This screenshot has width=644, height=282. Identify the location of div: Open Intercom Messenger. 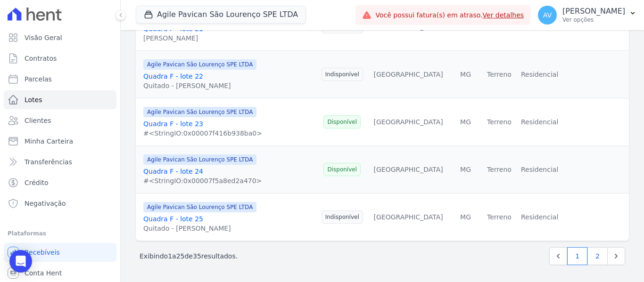
(21, 261).